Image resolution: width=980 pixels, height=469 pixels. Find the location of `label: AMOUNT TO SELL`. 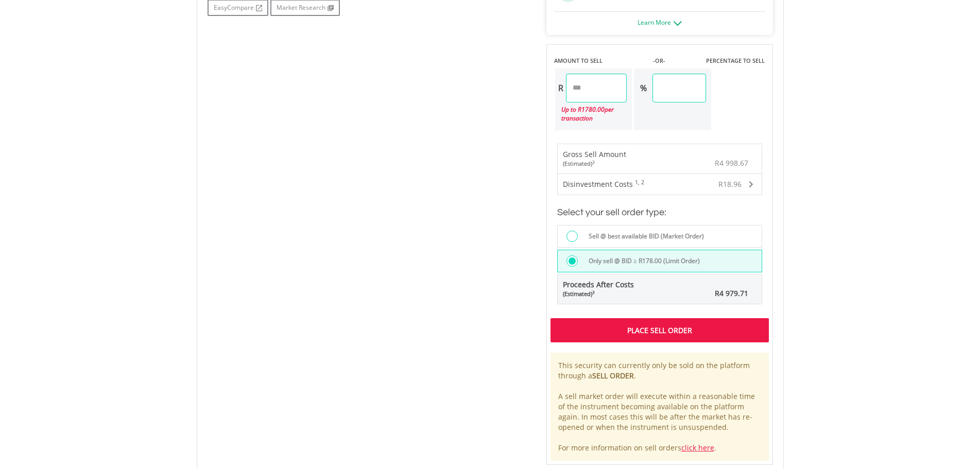

label: AMOUNT TO SELL is located at coordinates (578, 61).